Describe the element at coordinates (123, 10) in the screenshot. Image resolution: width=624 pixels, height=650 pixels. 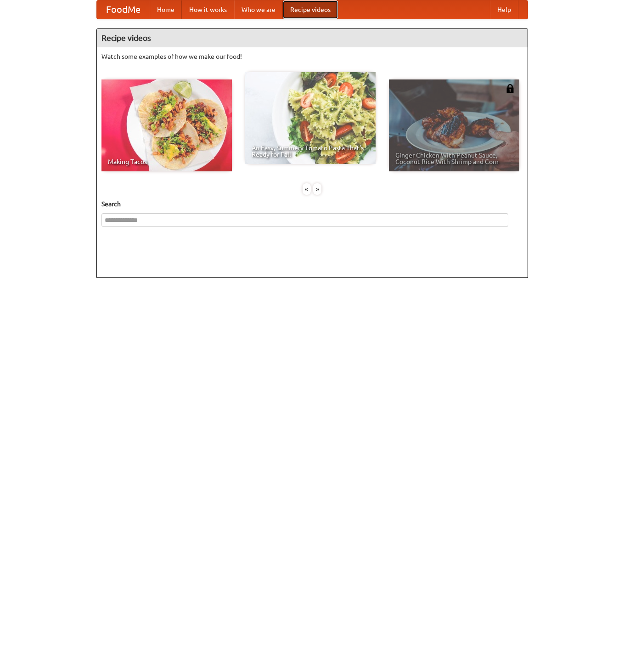
I see `a: FoodMe` at that location.